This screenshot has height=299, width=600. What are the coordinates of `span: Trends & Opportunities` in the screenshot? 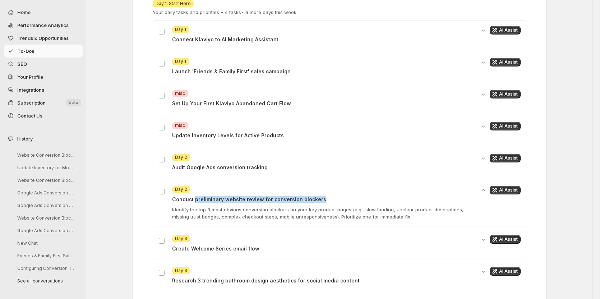 It's located at (43, 38).